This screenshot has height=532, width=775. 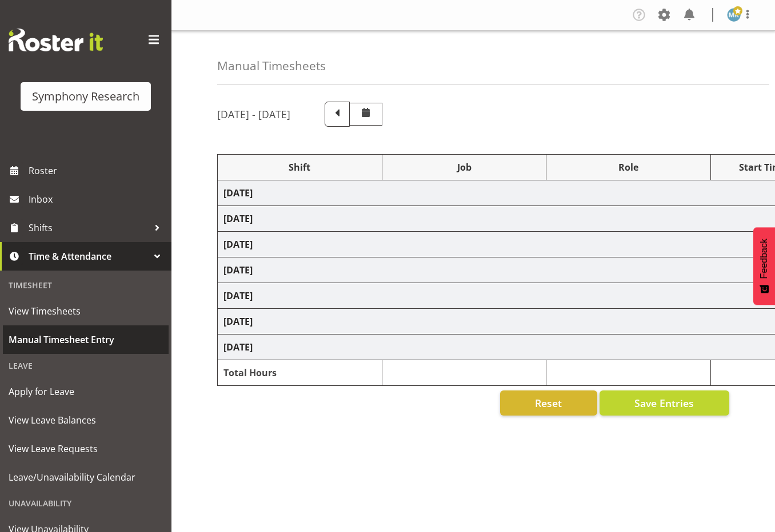 I want to click on a: View Leave Requests, so click(x=86, y=449).